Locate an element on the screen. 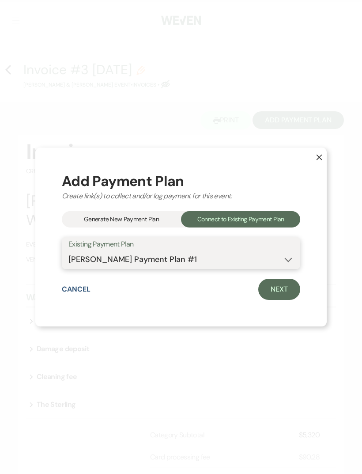 The image size is (362, 474). div: Add Payment Plan is located at coordinates (181, 181).